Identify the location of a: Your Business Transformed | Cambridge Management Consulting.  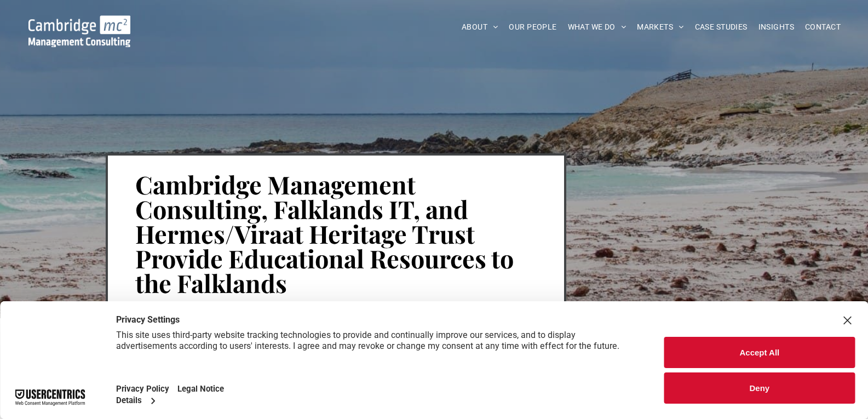
(79, 22).